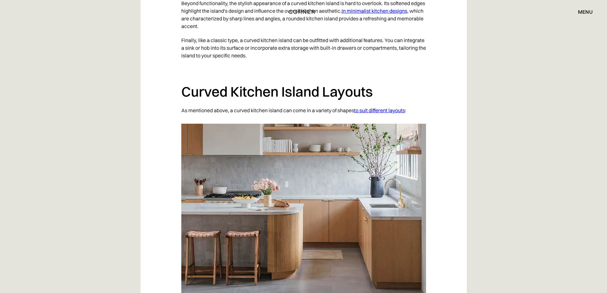 This screenshot has width=607, height=293. I want to click on p: As mentioned above, a curved kitchen island can come in a variety of shapes :, so click(304, 110).